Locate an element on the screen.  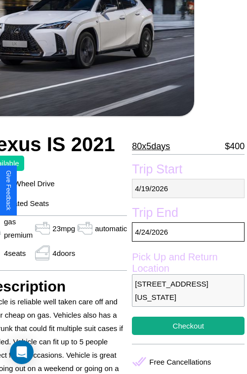
p: 4 / 19 / 2026 is located at coordinates (188, 188).